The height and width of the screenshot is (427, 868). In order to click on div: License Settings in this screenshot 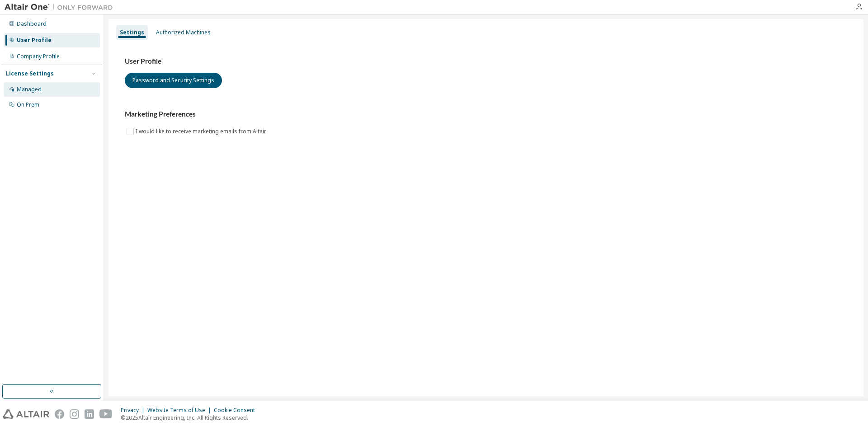, I will do `click(30, 74)`.